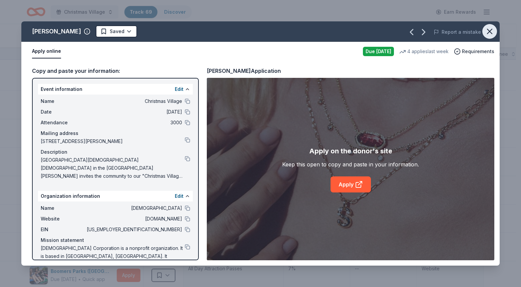  I want to click on button: Requirements, so click(474, 51).